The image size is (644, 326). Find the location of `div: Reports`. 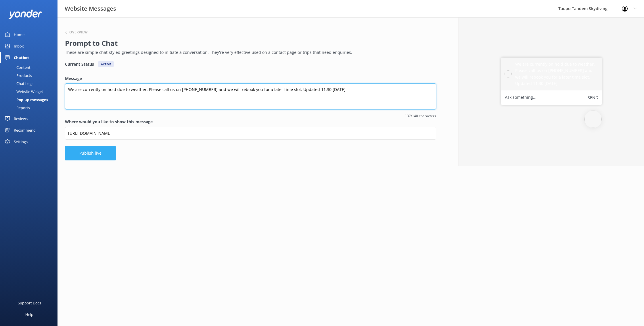

div: Reports is located at coordinates (17, 107).